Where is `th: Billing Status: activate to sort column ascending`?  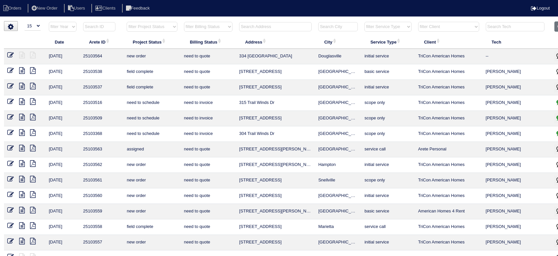 th: Billing Status: activate to sort column ascending is located at coordinates (208, 42).